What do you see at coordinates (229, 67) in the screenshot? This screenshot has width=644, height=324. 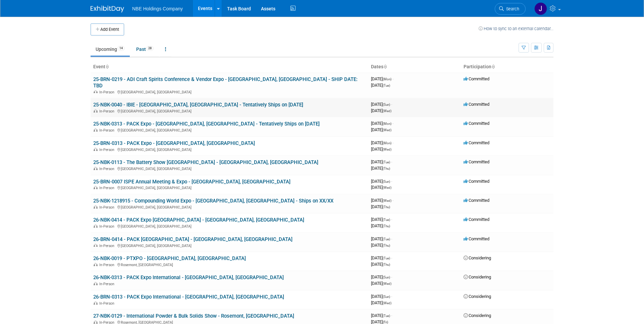 I see `th: Event` at bounding box center [229, 67].